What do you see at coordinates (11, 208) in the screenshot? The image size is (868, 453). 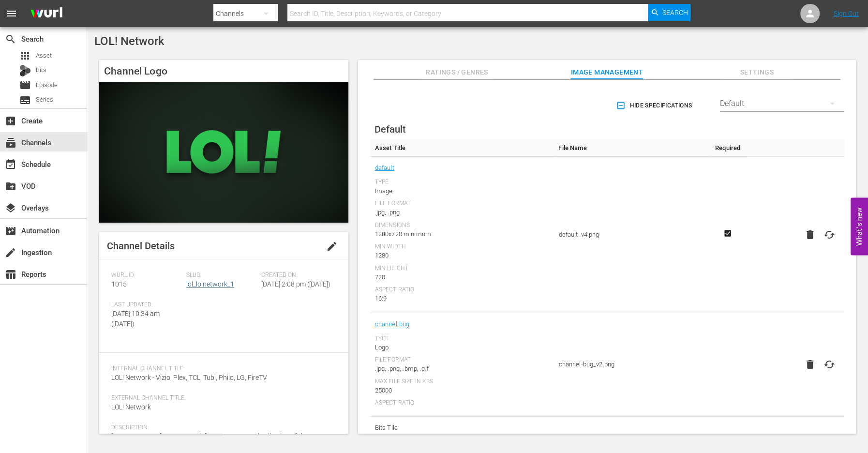 I see `span: Overlays` at bounding box center [11, 208].